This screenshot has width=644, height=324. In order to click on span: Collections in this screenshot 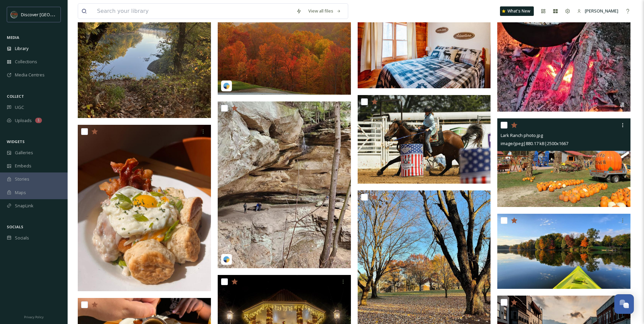, I will do `click(26, 62)`.